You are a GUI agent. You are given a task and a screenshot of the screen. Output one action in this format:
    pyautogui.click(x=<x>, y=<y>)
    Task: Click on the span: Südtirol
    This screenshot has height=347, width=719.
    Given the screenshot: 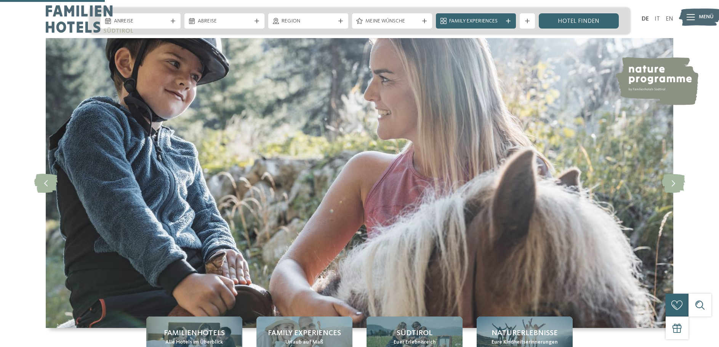 What is the action you would take?
    pyautogui.click(x=415, y=333)
    